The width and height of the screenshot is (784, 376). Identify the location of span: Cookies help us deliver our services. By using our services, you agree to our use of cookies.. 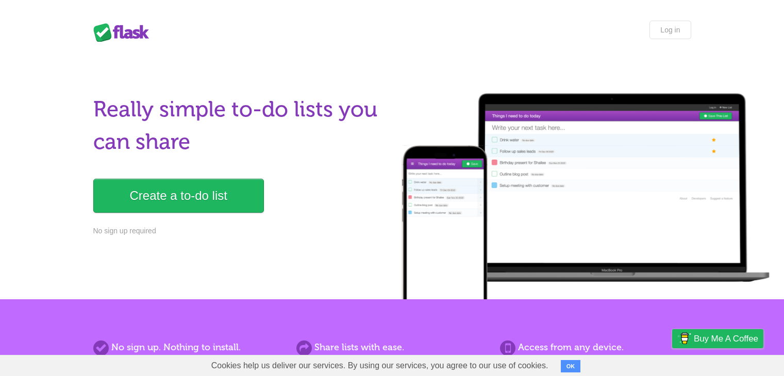
(380, 366).